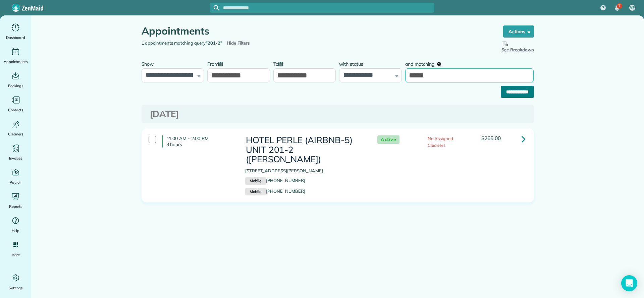  Describe the element at coordinates (316, 31) in the screenshot. I see `h1: Appointments` at that location.